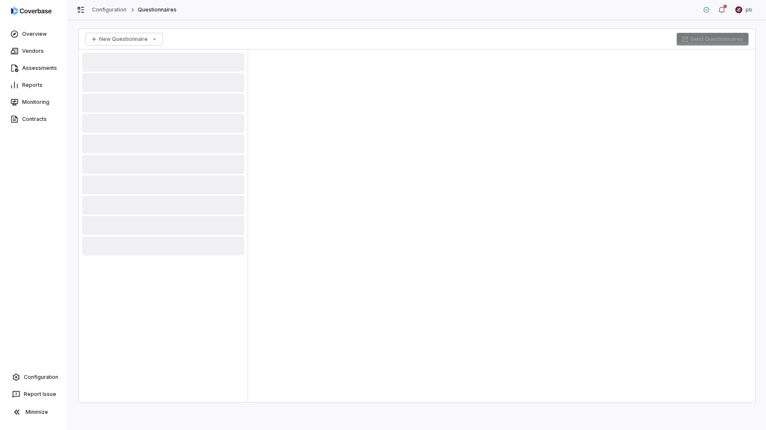 The image size is (766, 430). What do you see at coordinates (34, 394) in the screenshot?
I see `button: Report Issue` at bounding box center [34, 394].